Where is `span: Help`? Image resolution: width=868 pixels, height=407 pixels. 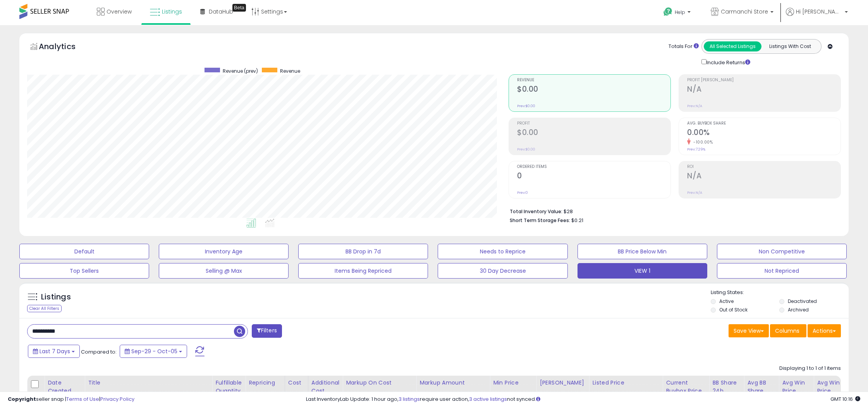 span: Help is located at coordinates (680, 12).